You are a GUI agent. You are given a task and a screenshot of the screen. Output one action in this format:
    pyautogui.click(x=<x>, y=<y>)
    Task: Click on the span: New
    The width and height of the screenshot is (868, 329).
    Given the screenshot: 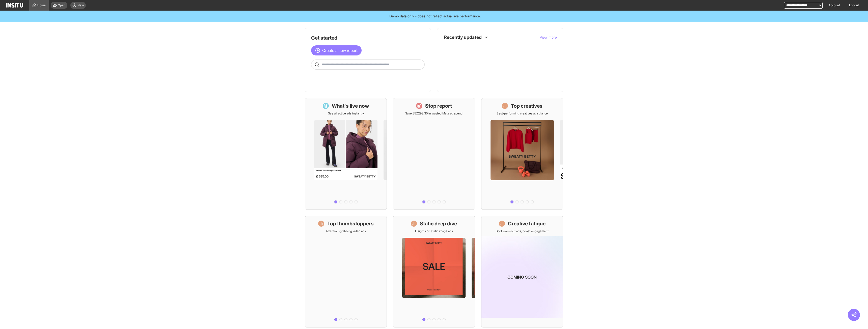 What is the action you would take?
    pyautogui.click(x=80, y=5)
    